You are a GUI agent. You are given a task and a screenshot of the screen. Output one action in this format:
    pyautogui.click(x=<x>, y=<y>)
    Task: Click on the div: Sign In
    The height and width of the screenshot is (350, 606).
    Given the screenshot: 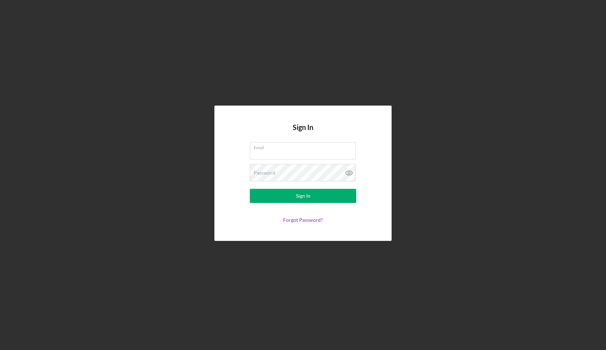 What is the action you would take?
    pyautogui.click(x=303, y=196)
    